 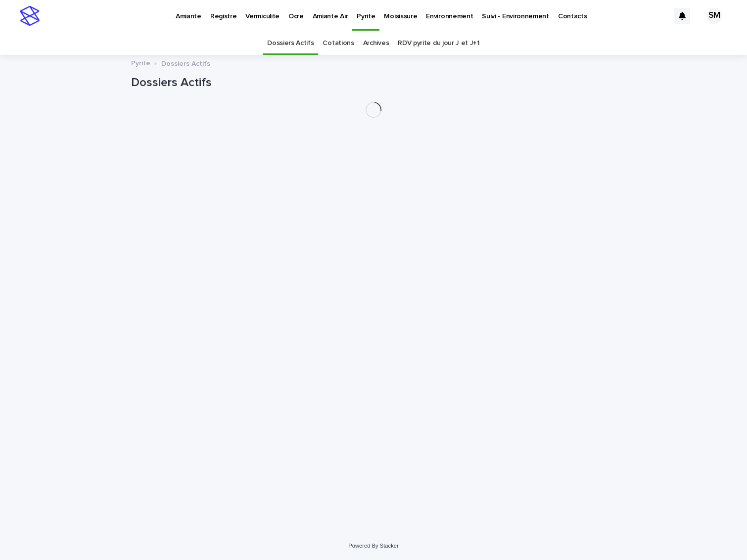 What do you see at coordinates (185, 63) in the screenshot?
I see `p: Dossiers Actifs` at bounding box center [185, 63].